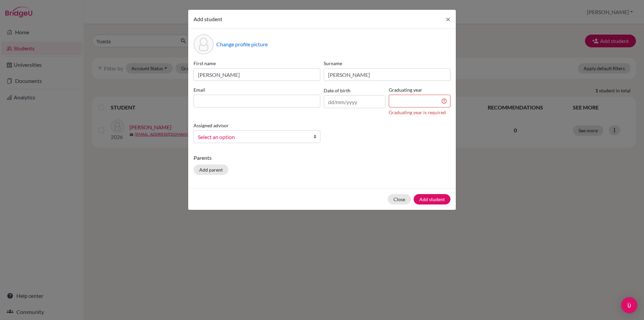 Image resolution: width=644 pixels, height=320 pixels. Describe the element at coordinates (387, 63) in the screenshot. I see `label: Surname` at that location.